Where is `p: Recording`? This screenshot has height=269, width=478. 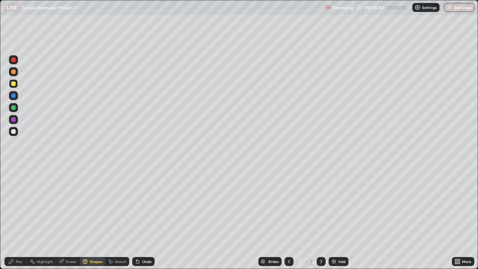 p: Recording is located at coordinates (343, 7).